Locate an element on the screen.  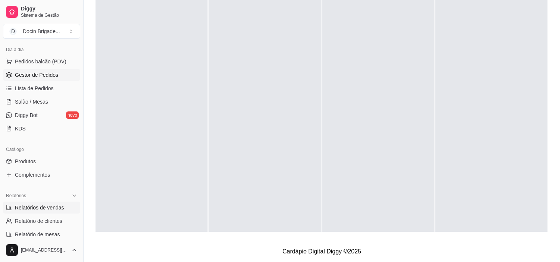
a: Relatórios de vendas is located at coordinates (41, 208).